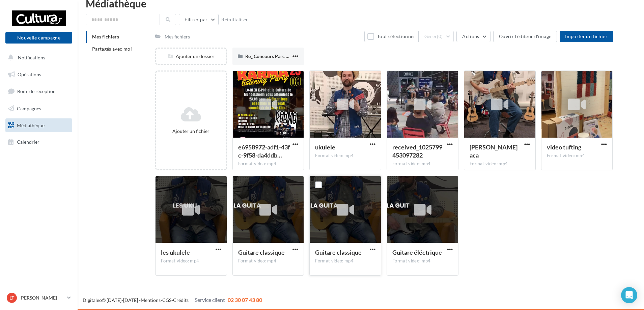 Image resolution: width=644 pixels, height=310 pixels. Describe the element at coordinates (235, 19) in the screenshot. I see `button: Réinitialiser` at that location.